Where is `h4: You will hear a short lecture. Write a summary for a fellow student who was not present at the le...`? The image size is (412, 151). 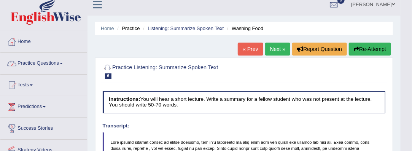
h4: You will hear a short lecture. Write a summary for a fellow student who was not present at the le... is located at coordinates (244, 102).